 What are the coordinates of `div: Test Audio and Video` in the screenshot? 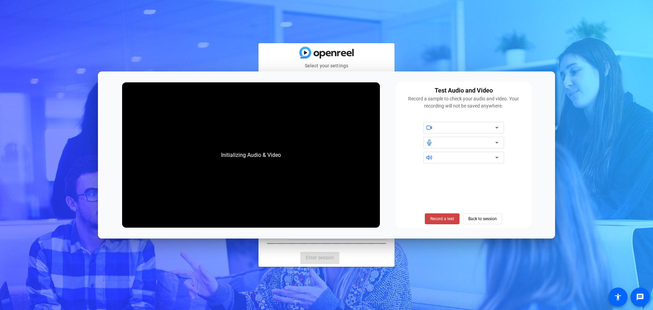 It's located at (464, 91).